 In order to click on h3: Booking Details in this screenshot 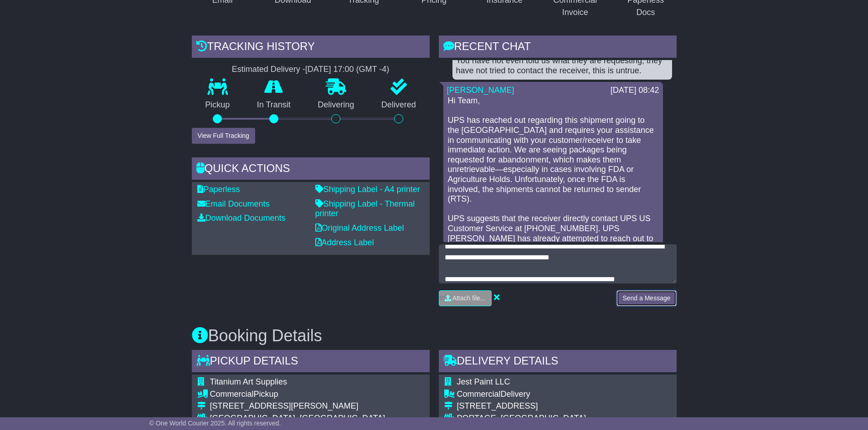, I will do `click(434, 336)`.